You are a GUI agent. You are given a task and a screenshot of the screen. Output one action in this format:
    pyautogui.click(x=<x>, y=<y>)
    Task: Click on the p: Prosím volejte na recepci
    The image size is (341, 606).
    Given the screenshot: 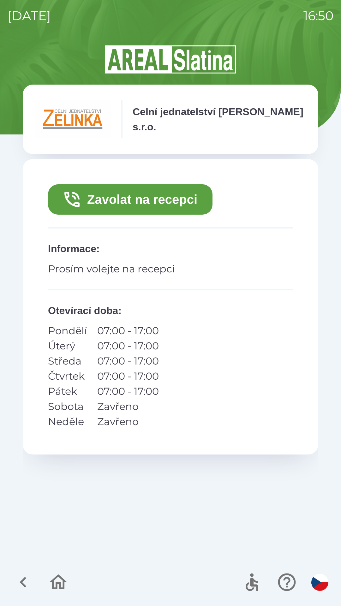 What is the action you would take?
    pyautogui.click(x=171, y=269)
    